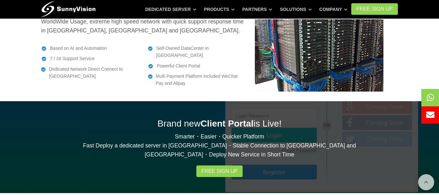 The image size is (439, 195). I want to click on li: Powerful Client Portal, so click(197, 66).